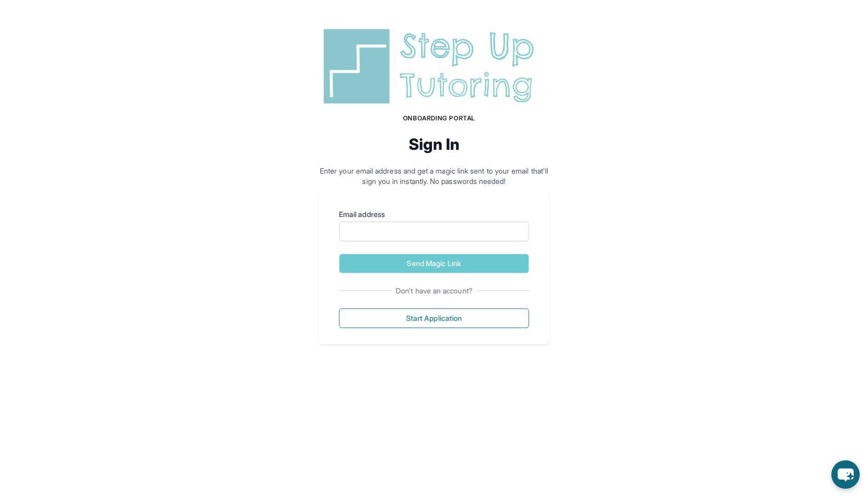 The width and height of the screenshot is (868, 497). I want to click on h2: Sign In, so click(434, 144).